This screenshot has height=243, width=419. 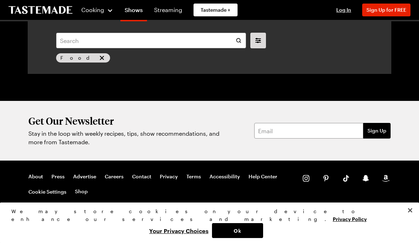 What do you see at coordinates (344, 10) in the screenshot?
I see `span: Log In` at bounding box center [344, 10].